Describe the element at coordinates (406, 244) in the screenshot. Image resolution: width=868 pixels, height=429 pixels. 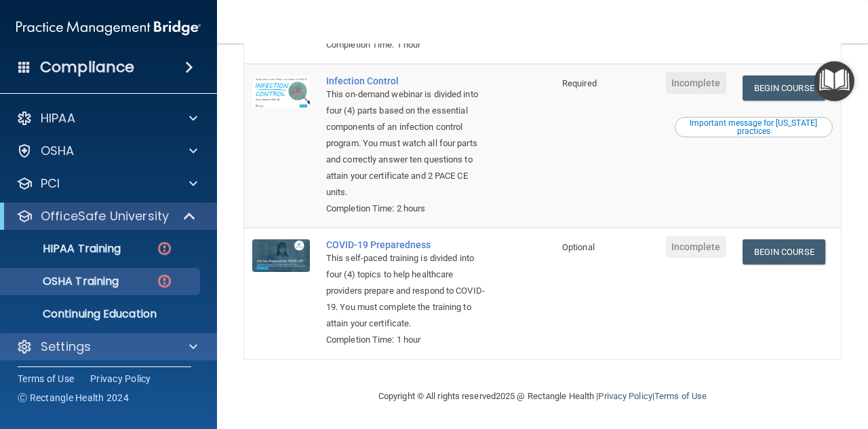
I see `a: COVID-19 Preparedness` at that location.